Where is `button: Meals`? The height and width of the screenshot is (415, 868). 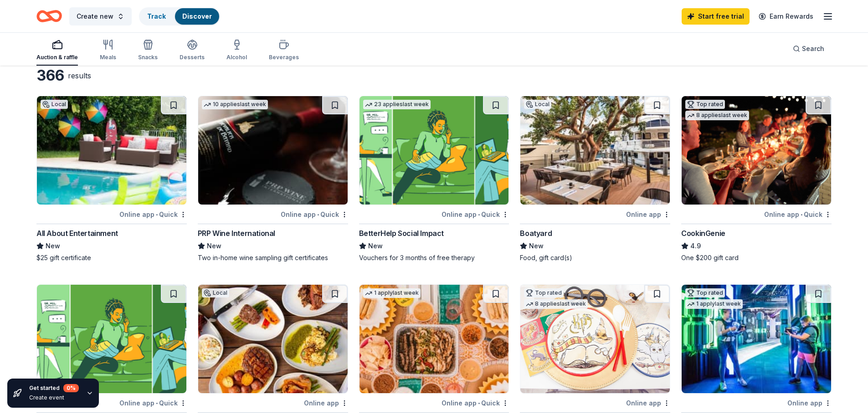
button: Meals is located at coordinates (108, 50).